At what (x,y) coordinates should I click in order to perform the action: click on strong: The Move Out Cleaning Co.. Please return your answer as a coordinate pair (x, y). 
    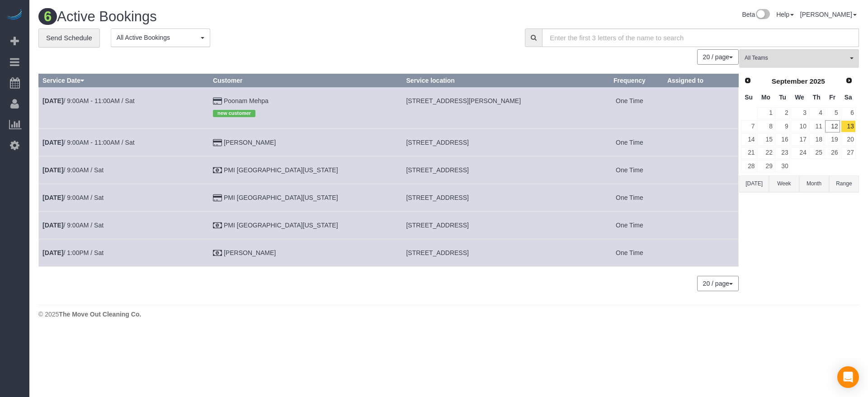
    Looking at the image, I should click on (100, 314).